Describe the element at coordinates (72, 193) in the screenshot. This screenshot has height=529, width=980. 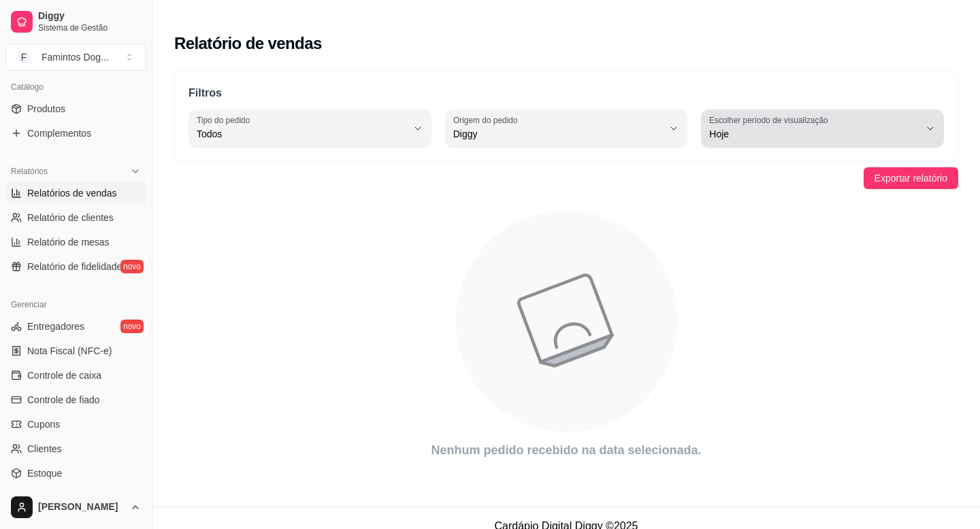
I see `span: Relatórios de vendas` at that location.